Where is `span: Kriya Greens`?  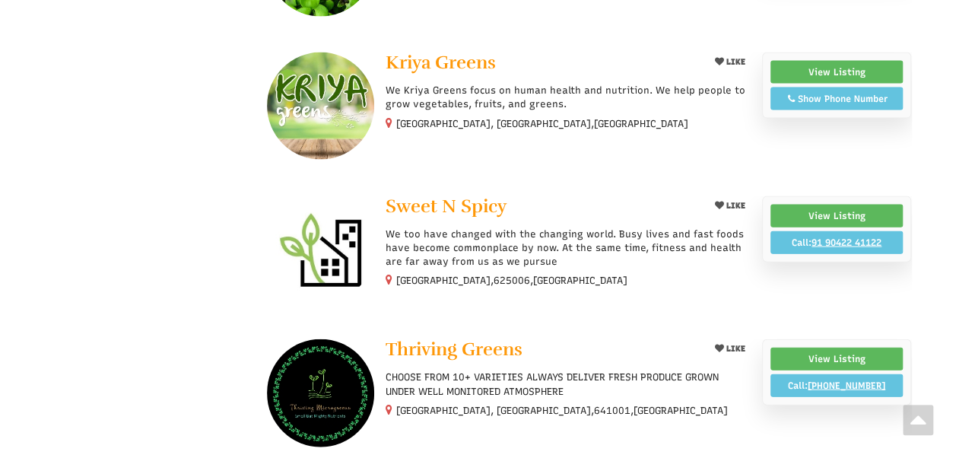 span: Kriya Greens is located at coordinates (441, 62).